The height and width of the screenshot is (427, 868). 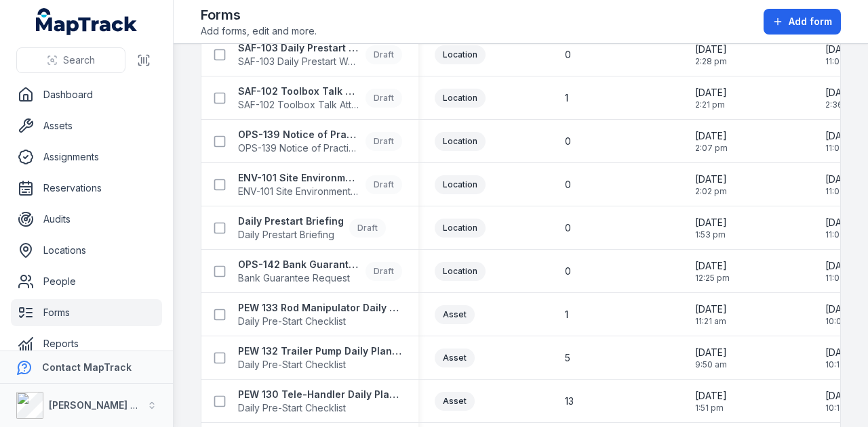 What do you see at coordinates (320, 401) in the screenshot?
I see `a: PEW 130 Tele-Handler Daily Plant Pre-StartDaily Pre-Start Checklist` at bounding box center [320, 401].